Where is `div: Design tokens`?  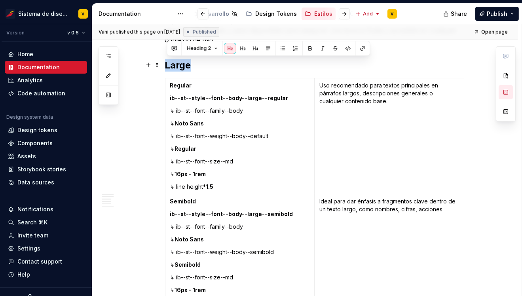
div: Design tokens is located at coordinates (37, 130).